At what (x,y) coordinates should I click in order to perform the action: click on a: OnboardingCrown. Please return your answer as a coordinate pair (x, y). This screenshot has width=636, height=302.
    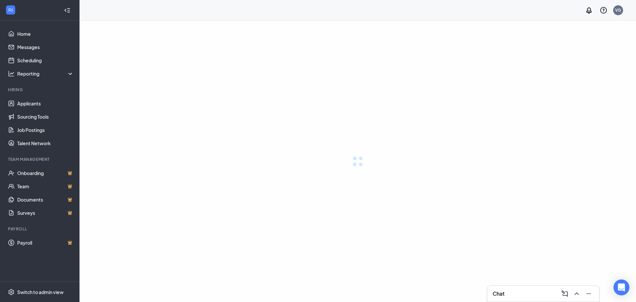
    Looking at the image, I should click on (45, 173).